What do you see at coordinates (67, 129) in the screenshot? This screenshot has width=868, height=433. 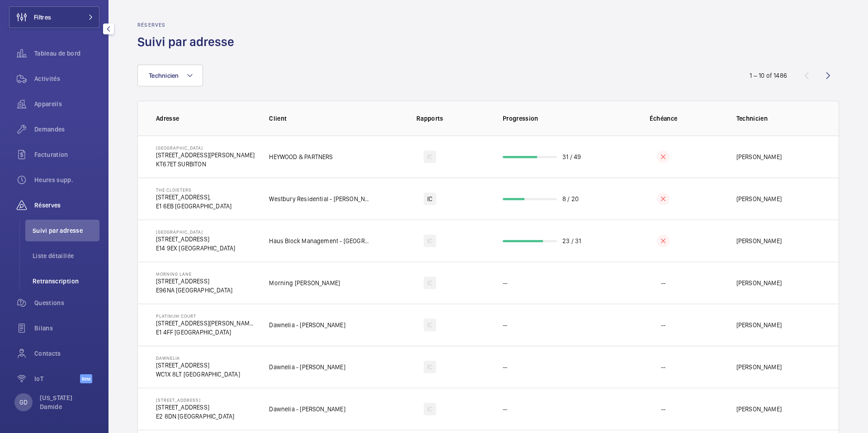 I see `span: Demandes` at bounding box center [67, 129].